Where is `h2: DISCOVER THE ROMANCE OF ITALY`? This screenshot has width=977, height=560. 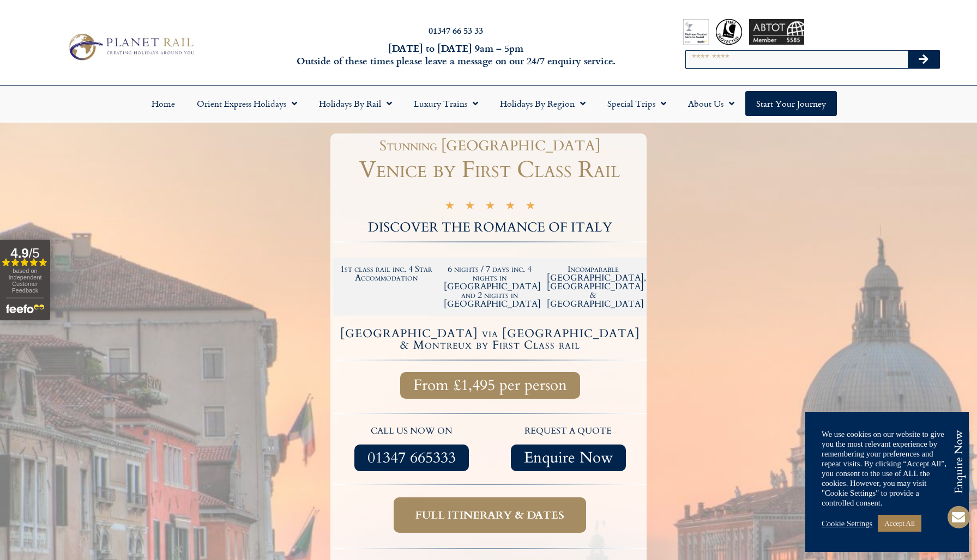 h2: DISCOVER THE ROMANCE OF ITALY is located at coordinates (489, 228).